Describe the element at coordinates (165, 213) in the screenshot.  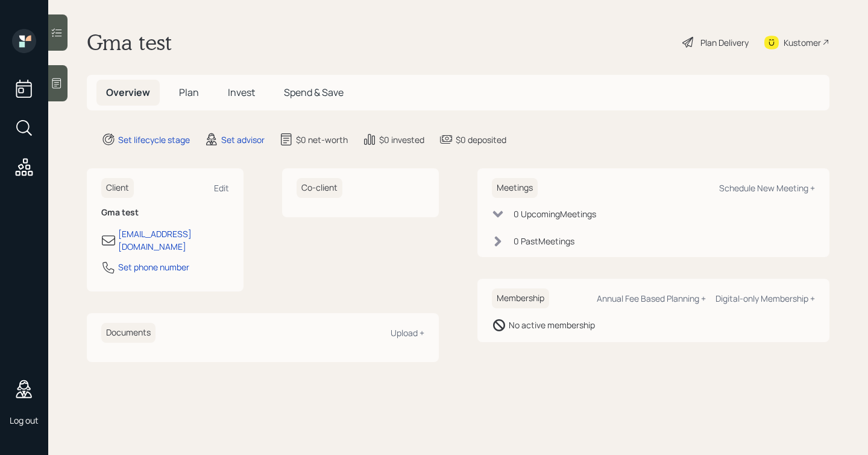
I see `h6: Gma test` at that location.